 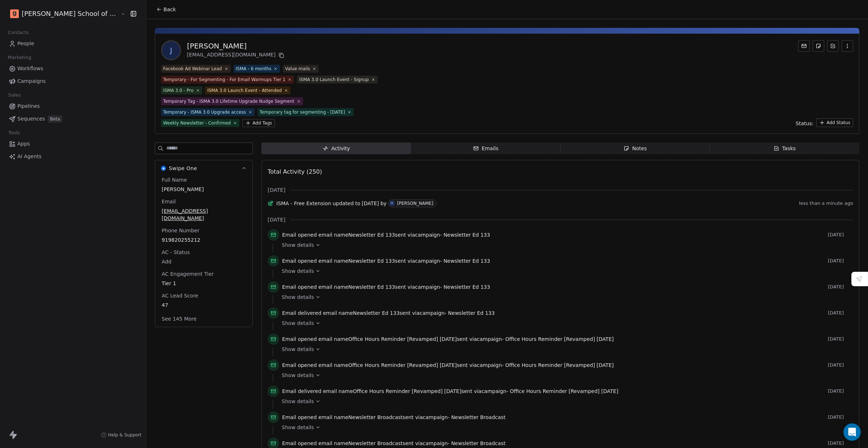 I want to click on span: updated to, so click(x=346, y=203).